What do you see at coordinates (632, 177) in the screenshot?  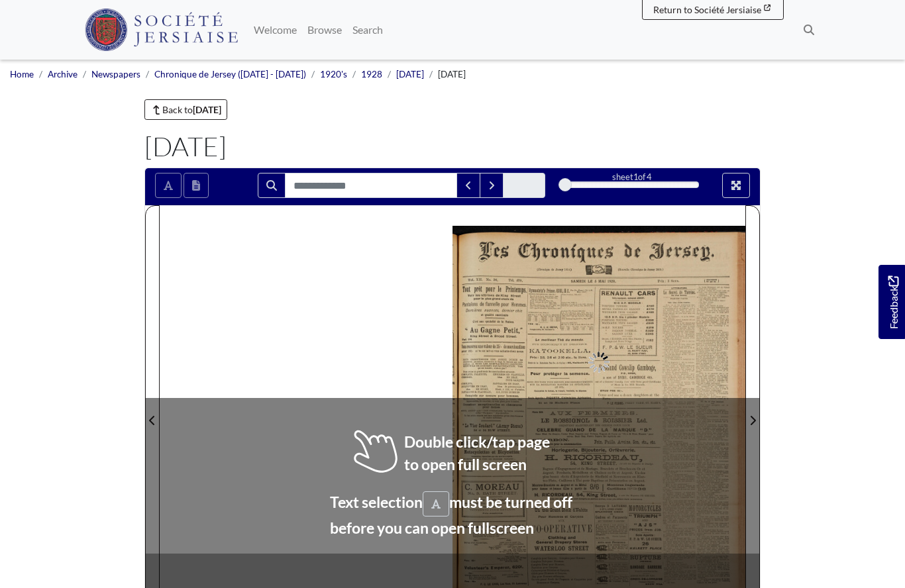 I see `div: sheet of 4` at bounding box center [632, 177].